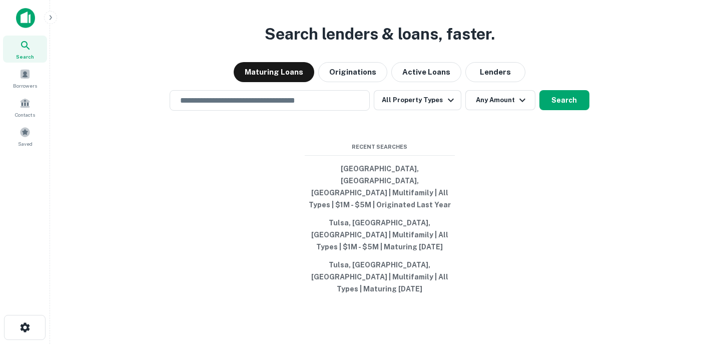 This screenshot has height=344, width=709. What do you see at coordinates (417, 100) in the screenshot?
I see `button: All Property Types` at bounding box center [417, 100].